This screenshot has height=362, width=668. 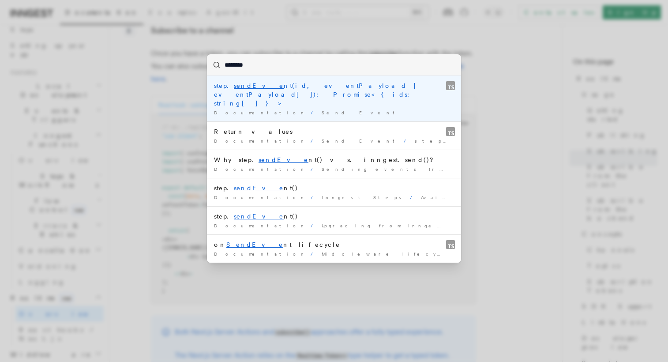 What do you see at coordinates (420, 169) in the screenshot?
I see `span: Sending events from functions` at bounding box center [420, 169].